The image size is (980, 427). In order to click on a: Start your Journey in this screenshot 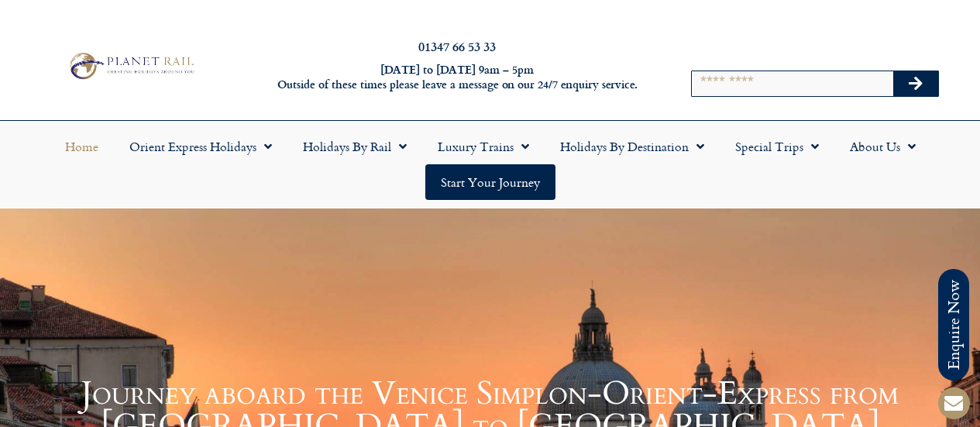, I will do `click(490, 182)`.